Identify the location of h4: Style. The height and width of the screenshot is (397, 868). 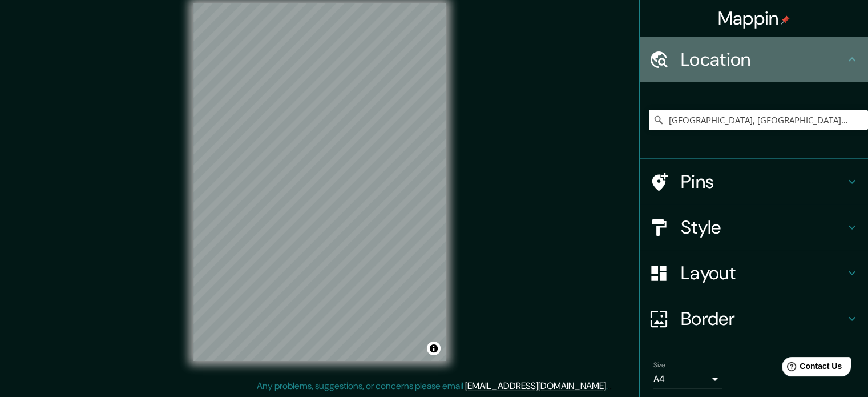
(763, 228).